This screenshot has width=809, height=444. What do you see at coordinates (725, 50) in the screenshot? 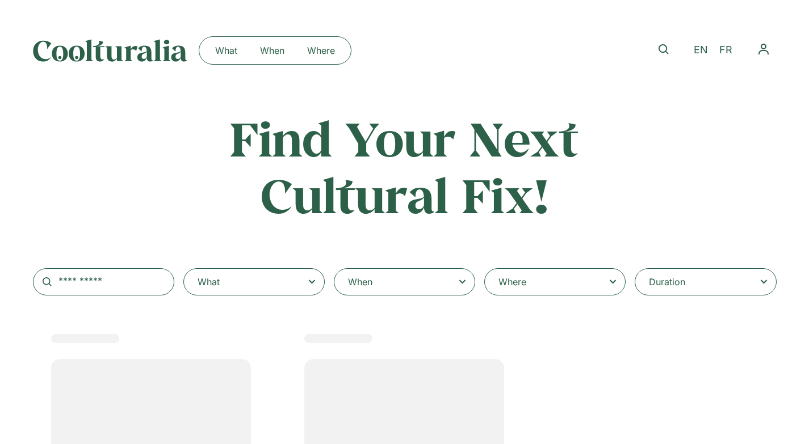
I see `a: FR` at bounding box center [725, 50].